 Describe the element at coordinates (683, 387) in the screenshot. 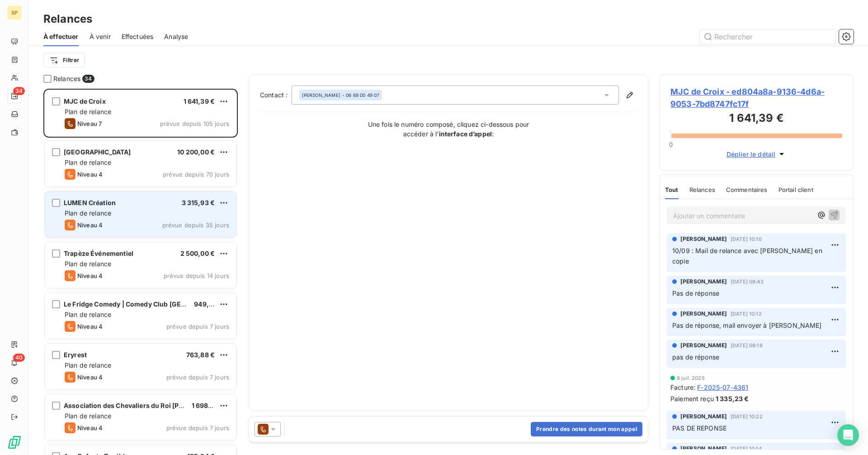

I see `span: Facture :` at that location.